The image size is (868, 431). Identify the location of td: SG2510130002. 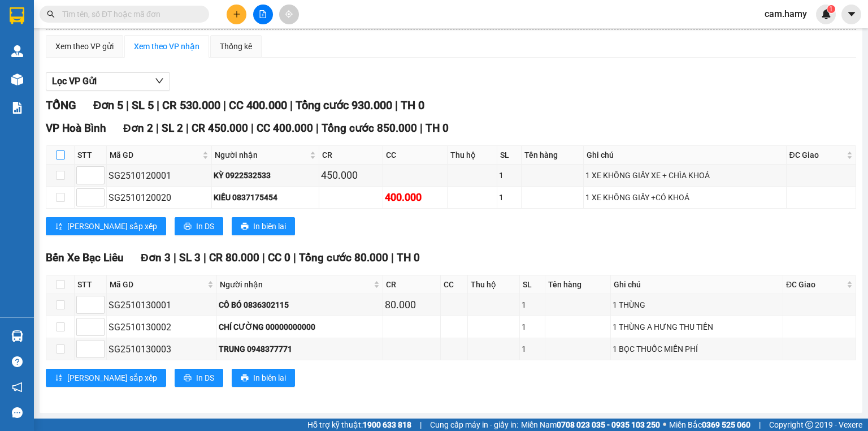
(162, 327).